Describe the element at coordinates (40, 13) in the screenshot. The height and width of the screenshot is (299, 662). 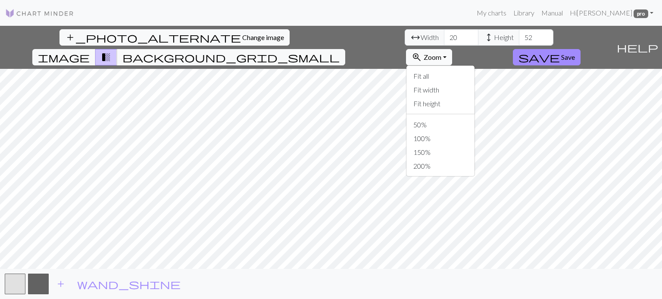
I see `img: Logo` at that location.